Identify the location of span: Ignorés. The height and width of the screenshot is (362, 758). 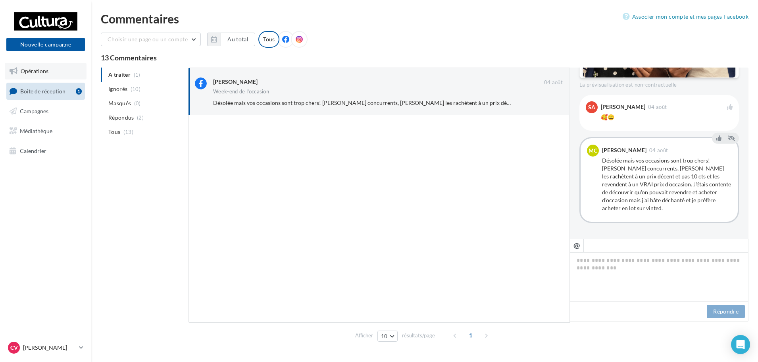
(118, 89).